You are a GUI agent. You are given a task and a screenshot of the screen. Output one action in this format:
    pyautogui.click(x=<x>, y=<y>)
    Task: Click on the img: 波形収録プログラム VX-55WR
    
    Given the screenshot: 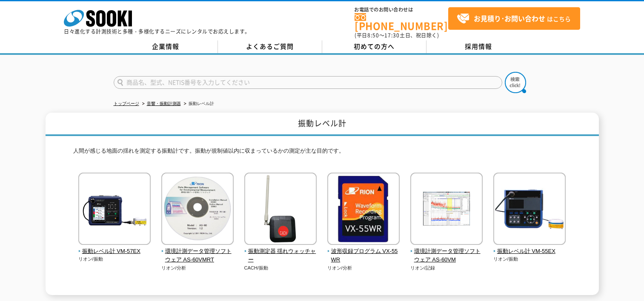 What is the action you would take?
    pyautogui.click(x=364, y=209)
    